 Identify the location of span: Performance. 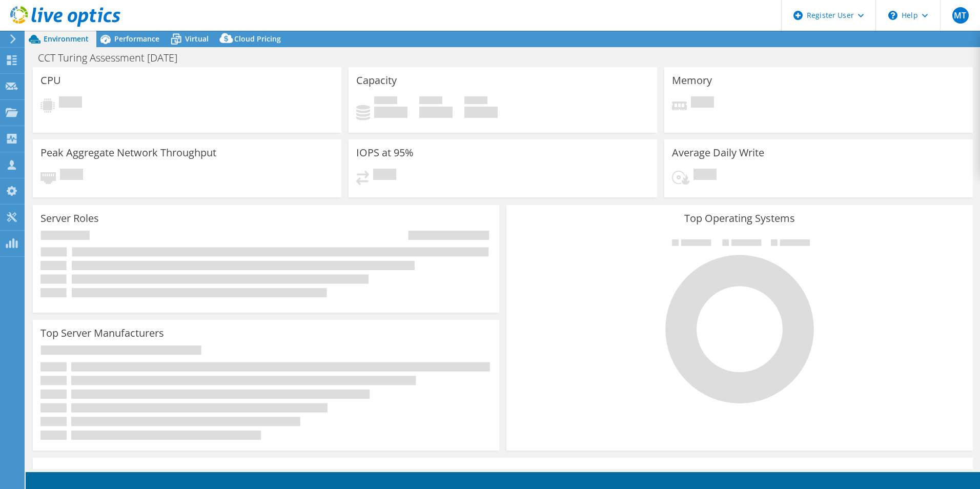
(137, 39).